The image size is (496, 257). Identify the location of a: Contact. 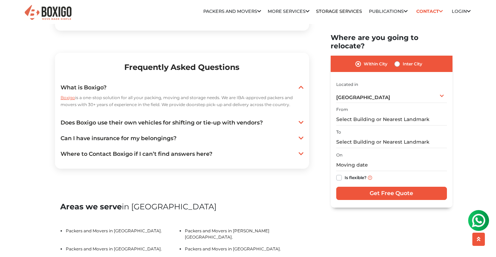
(429, 11).